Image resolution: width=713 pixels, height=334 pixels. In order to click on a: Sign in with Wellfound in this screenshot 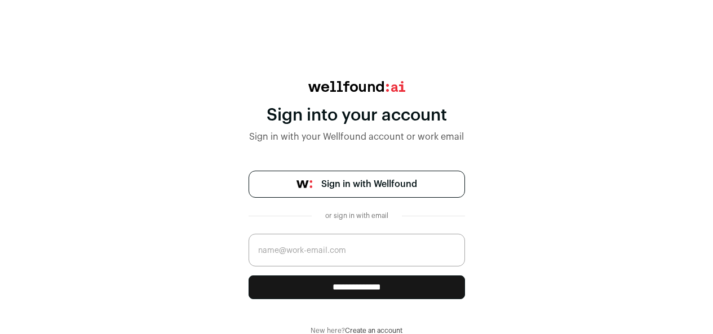, I will do `click(357, 184)`.